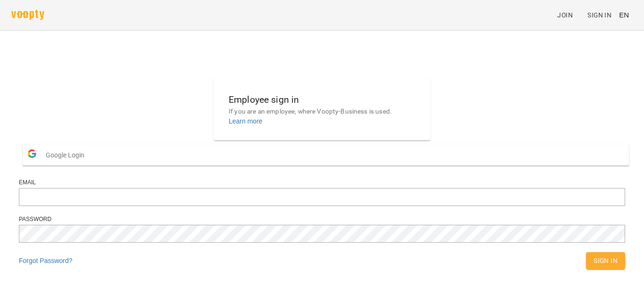  What do you see at coordinates (326, 155) in the screenshot?
I see `button: Google Login` at bounding box center [326, 155].